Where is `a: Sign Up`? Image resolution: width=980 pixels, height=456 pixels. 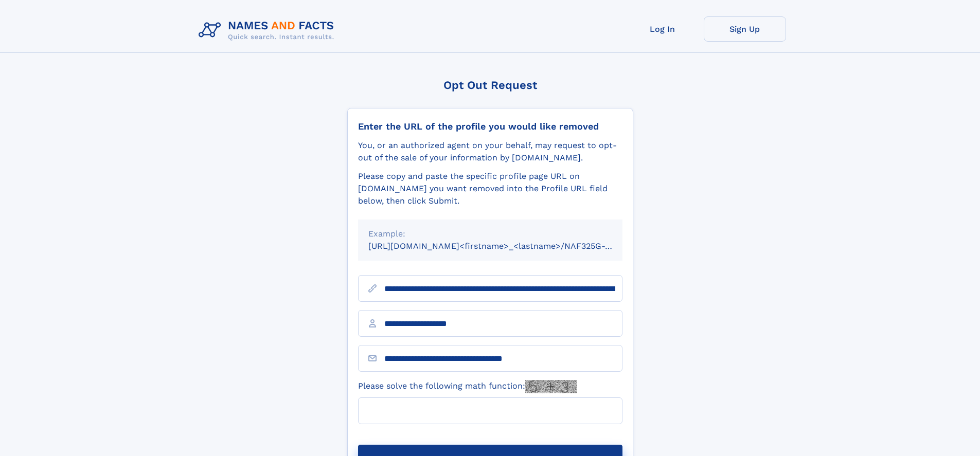 a: Sign Up is located at coordinates (745, 29).